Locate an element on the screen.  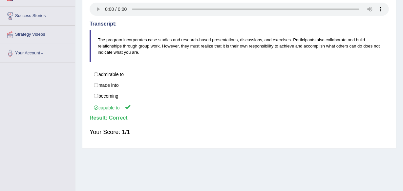
a: Your Account is located at coordinates (38, 52).